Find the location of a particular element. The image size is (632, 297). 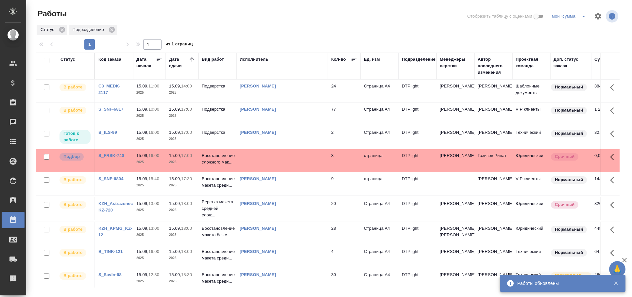

p: 18:30 is located at coordinates (186, 275).